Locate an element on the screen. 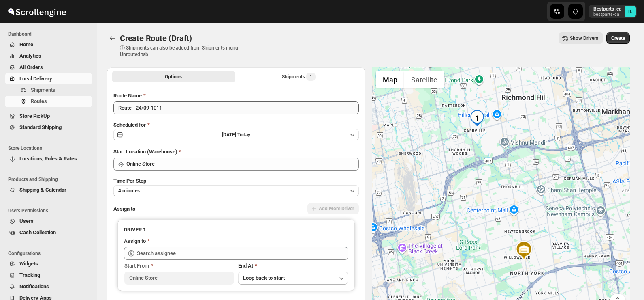 The width and height of the screenshot is (644, 300). button: Selected Shipments is located at coordinates (299, 76).